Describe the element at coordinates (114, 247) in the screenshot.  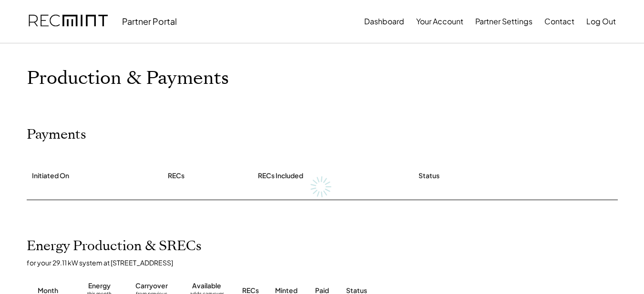
I see `h2: Energy Production & SRECs` at that location.